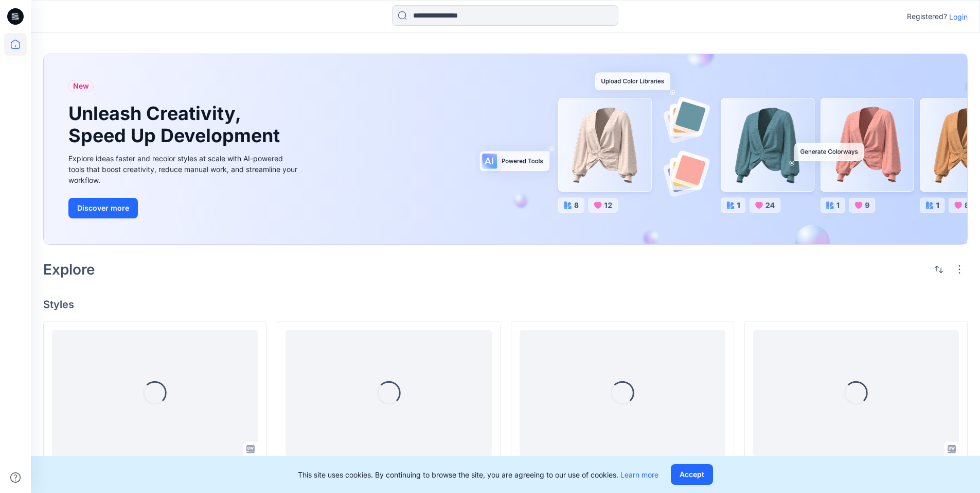 This screenshot has height=493, width=980. Describe the element at coordinates (81, 86) in the screenshot. I see `span: New` at that location.